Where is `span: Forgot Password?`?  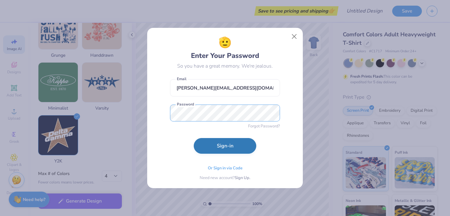 span: Forgot Password? is located at coordinates (264, 126).